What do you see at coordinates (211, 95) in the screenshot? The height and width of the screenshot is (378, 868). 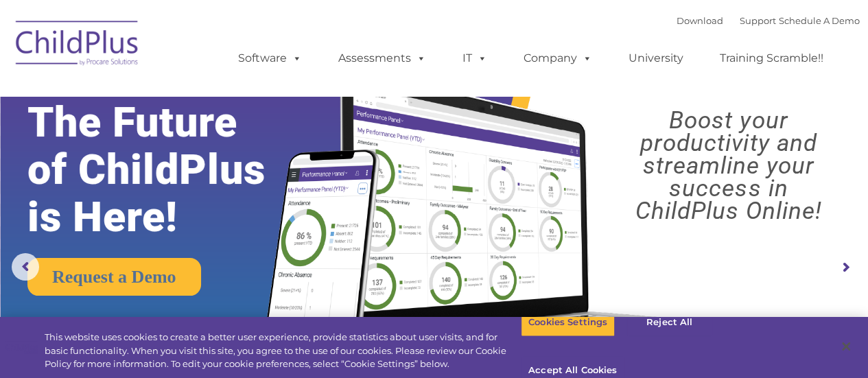 I see `span: Last name` at bounding box center [211, 95].